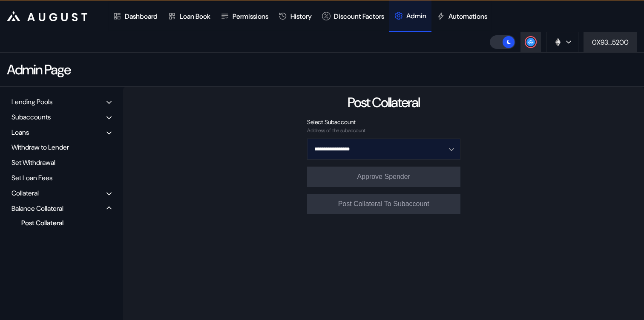 The height and width of the screenshot is (320, 644). I want to click on div: Automations, so click(467, 16).